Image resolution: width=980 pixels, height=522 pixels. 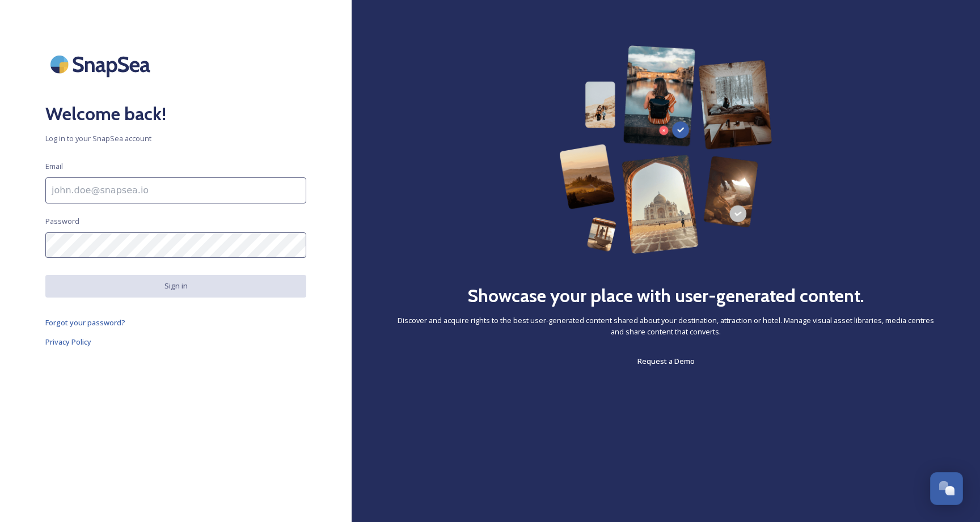 I want to click on img: SnapSea Logo, so click(x=102, y=64).